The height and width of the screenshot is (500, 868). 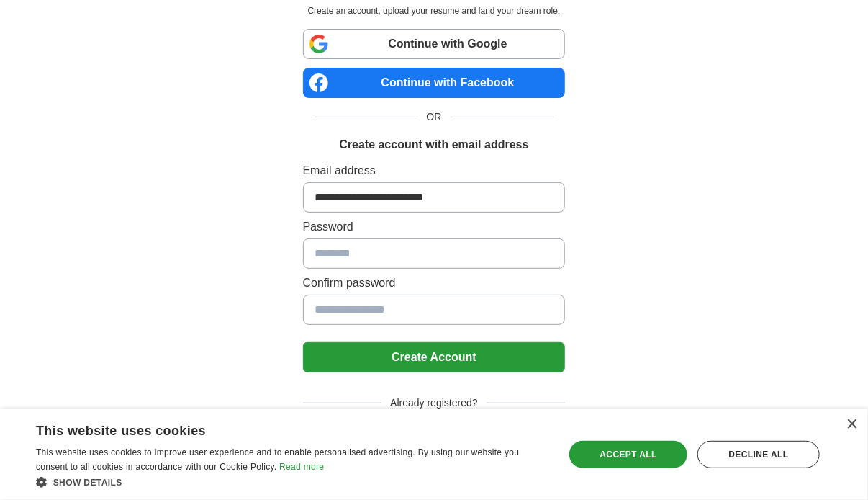 I want to click on p: Create an account, upload your resume and land your dream role., so click(x=434, y=11).